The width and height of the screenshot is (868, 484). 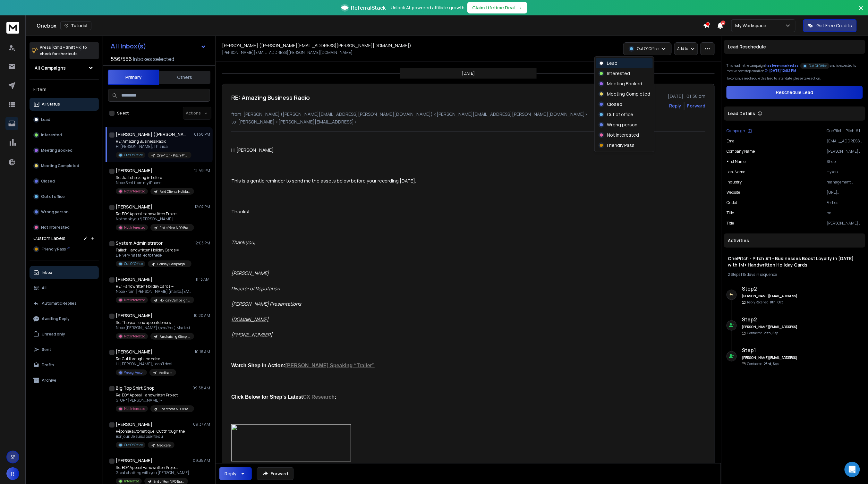 I want to click on h1: All Campaigns, so click(x=50, y=68).